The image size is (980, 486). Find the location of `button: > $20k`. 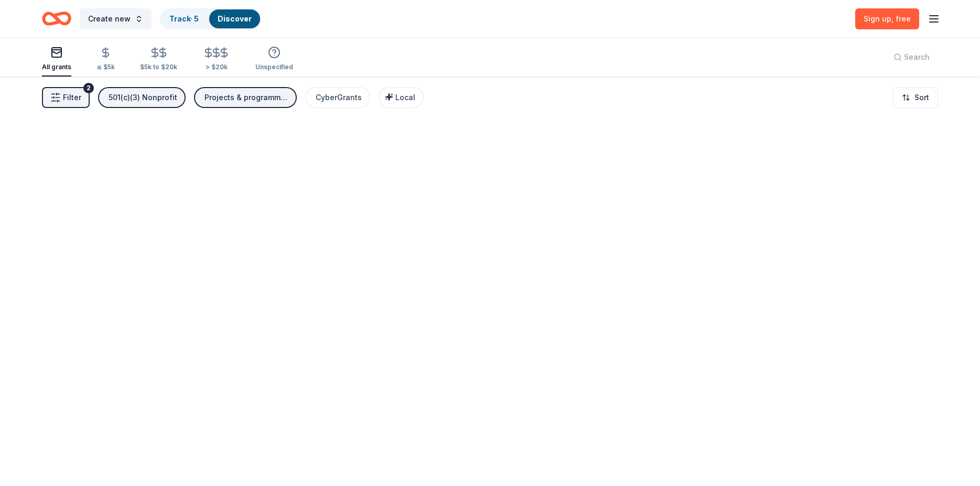

button: > $20k is located at coordinates (216, 59).